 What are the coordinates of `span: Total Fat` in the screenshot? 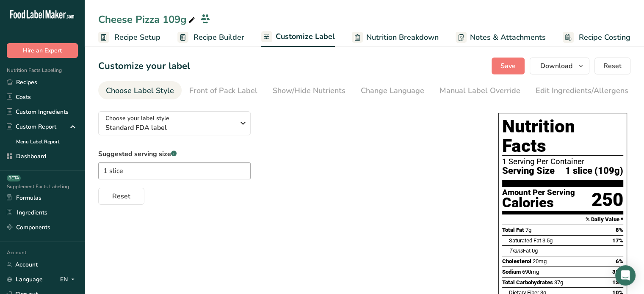 It's located at (513, 230).